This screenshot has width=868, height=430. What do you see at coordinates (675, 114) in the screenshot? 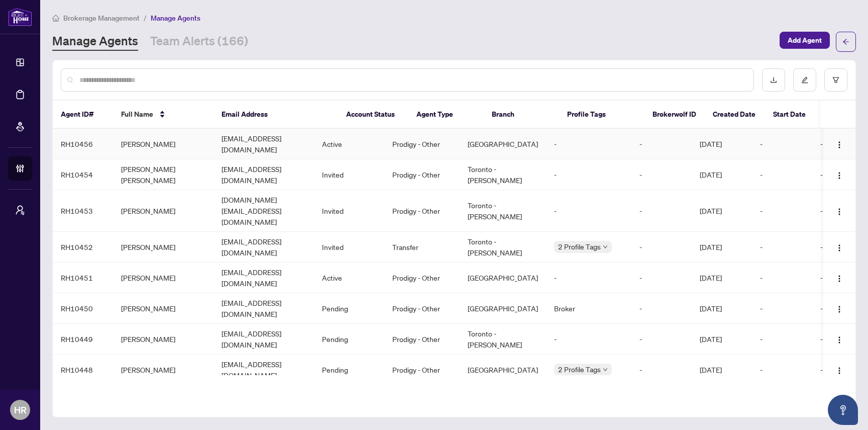
I see `th: Brokerwolf ID` at bounding box center [675, 114].